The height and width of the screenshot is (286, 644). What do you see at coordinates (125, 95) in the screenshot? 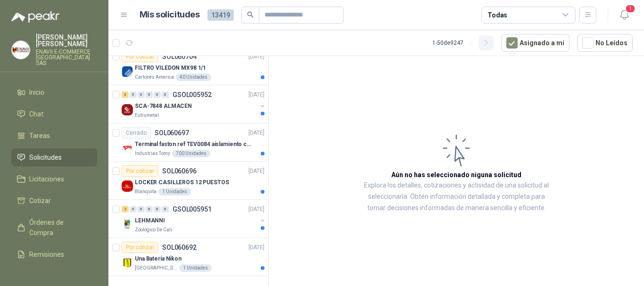
I see `div: 3` at bounding box center [125, 95].